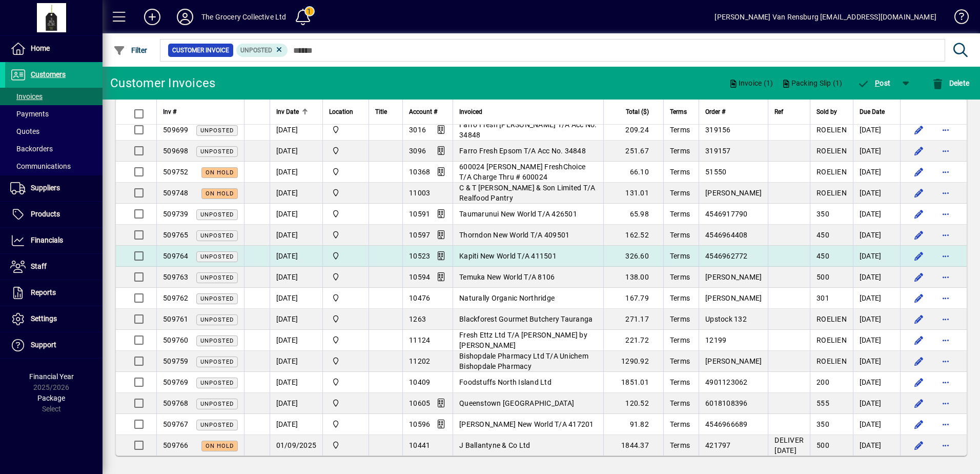 The image size is (980, 474). What do you see at coordinates (726, 318) in the screenshot?
I see `span: Upstock 132` at bounding box center [726, 318].